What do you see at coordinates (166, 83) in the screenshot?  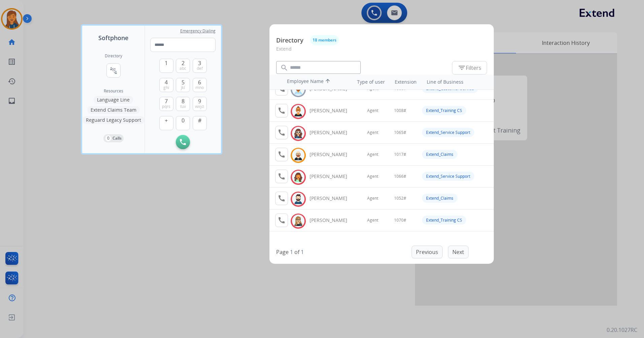 I see `span: 4` at bounding box center [166, 83].